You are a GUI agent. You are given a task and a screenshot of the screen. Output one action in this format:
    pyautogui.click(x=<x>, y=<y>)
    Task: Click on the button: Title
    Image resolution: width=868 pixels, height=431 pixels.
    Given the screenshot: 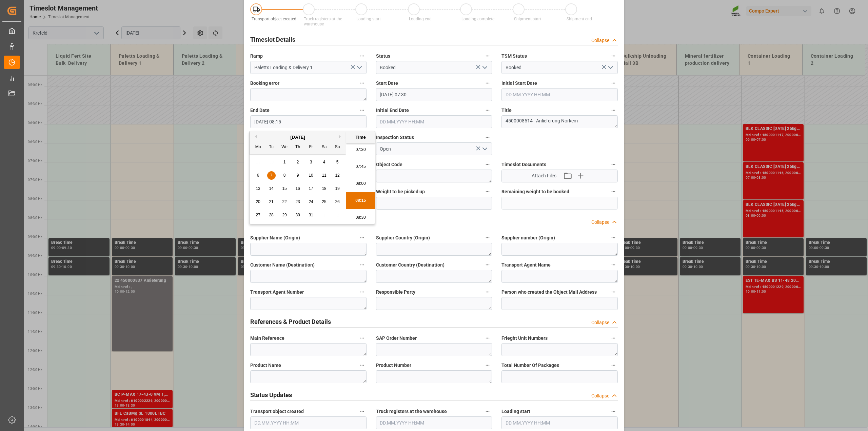 What is the action you would take?
    pyautogui.click(x=613, y=110)
    